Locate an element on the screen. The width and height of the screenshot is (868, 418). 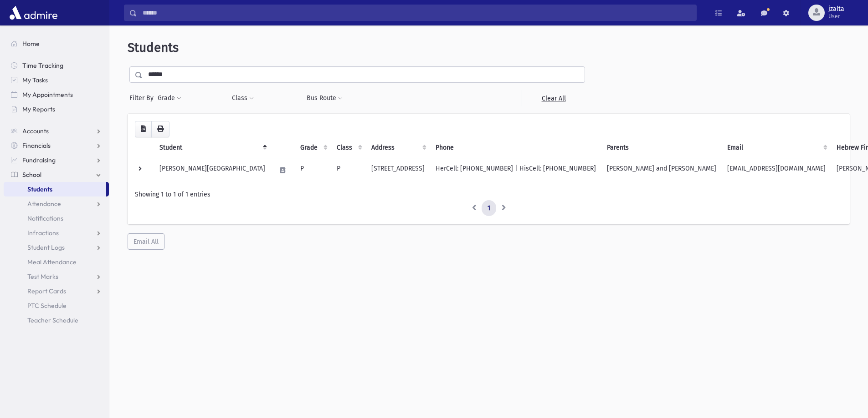
a: Infractions is located at coordinates (56, 233).